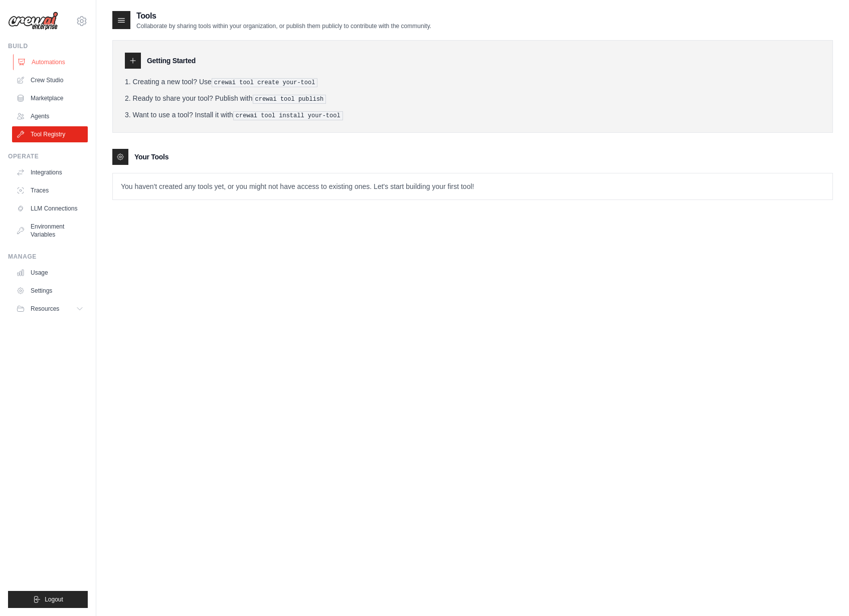  Describe the element at coordinates (284, 26) in the screenshot. I see `p: Collaborate by sharing tools within your organization, or publish them publicly to contribute wit...` at that location.